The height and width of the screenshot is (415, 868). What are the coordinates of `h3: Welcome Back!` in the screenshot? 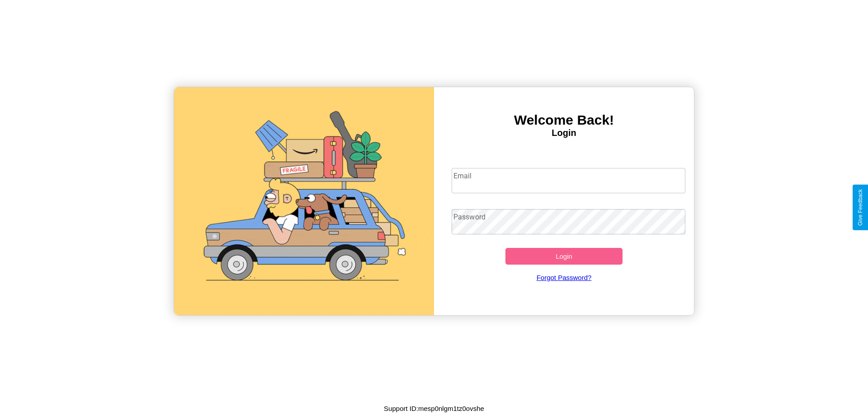 It's located at (564, 120).